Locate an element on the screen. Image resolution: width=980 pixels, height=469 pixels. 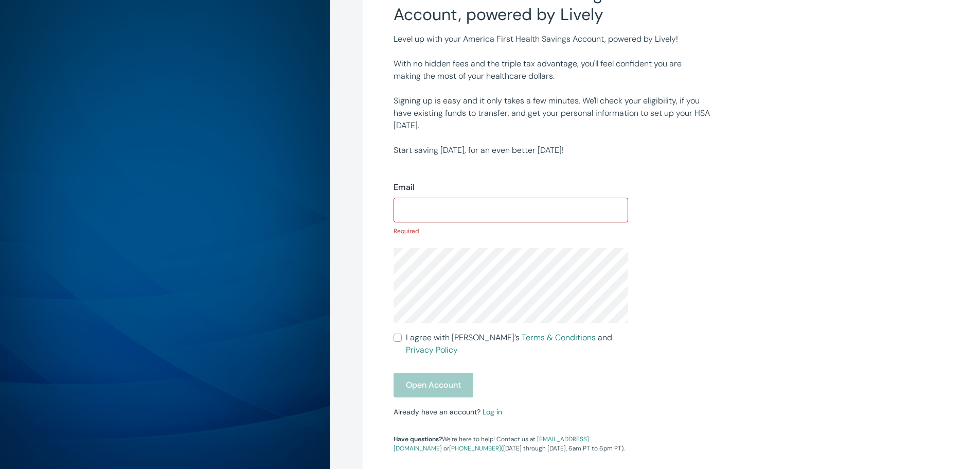
a: Log in is located at coordinates (493, 412).